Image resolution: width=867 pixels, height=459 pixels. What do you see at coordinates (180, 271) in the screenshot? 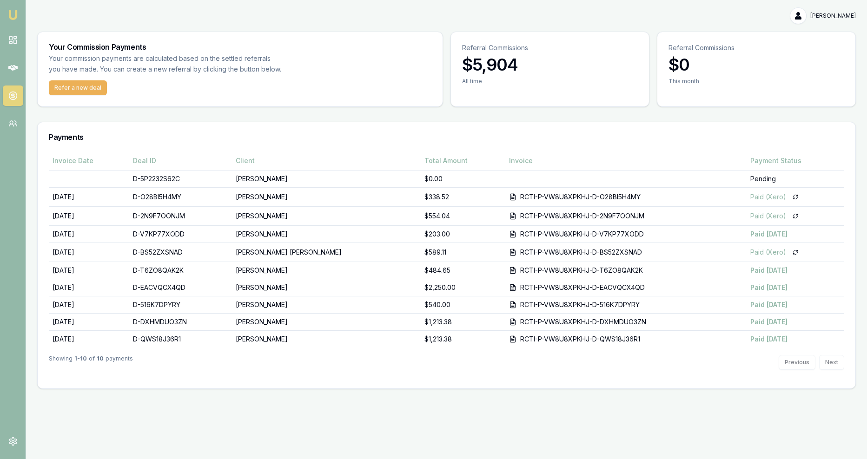
I see `td: D-T6ZO8QAK2K` at bounding box center [180, 271].